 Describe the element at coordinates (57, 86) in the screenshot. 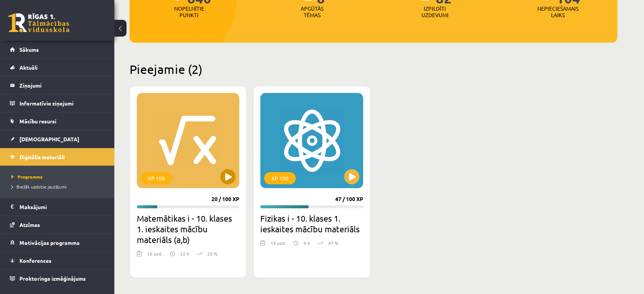

I see `a: Ziņojumi` at that location.